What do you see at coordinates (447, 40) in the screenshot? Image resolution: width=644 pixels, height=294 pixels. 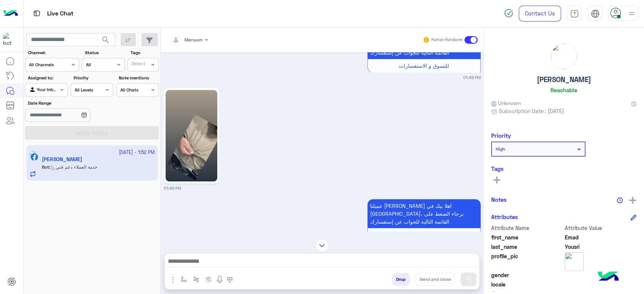 I see `small: Human Handover` at bounding box center [447, 40].